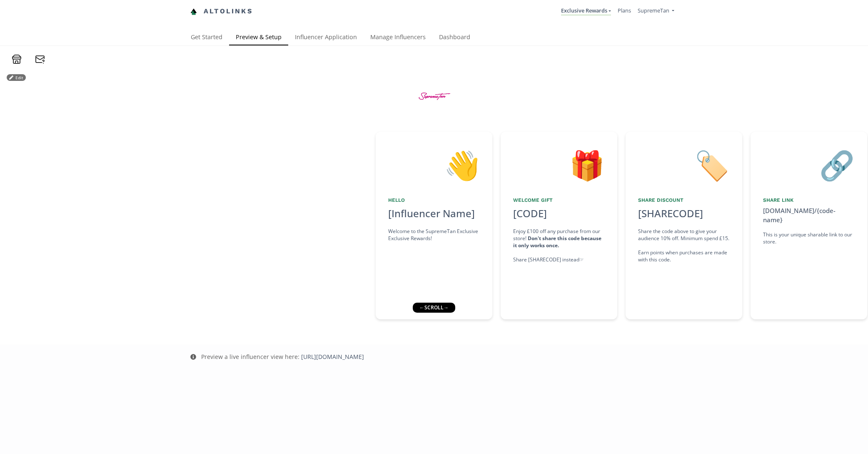 The image size is (868, 454). I want to click on button: Edit, so click(16, 77).